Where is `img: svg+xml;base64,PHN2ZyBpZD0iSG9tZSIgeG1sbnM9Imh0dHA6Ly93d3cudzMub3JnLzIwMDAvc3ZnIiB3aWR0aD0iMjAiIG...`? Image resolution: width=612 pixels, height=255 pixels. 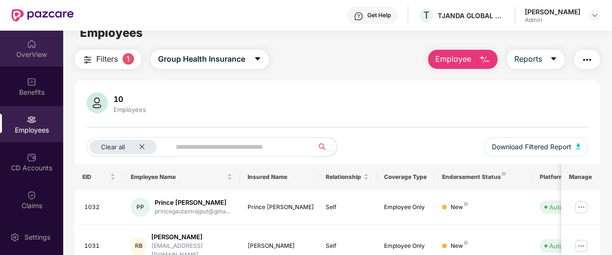
img: svg+xml;base64,PHN2ZyBpZD0iSG9tZSIgeG1sbnM9Imh0dHA6Ly93d3cudzMub3JnLzIwMDAvc3ZnIiB3aWR0aD0iMjAiIG... is located at coordinates (32, 44).